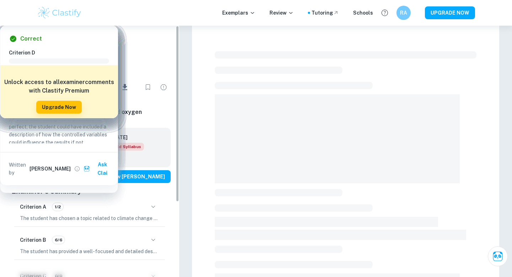  I want to click on a: Clastify logo, so click(59, 13).